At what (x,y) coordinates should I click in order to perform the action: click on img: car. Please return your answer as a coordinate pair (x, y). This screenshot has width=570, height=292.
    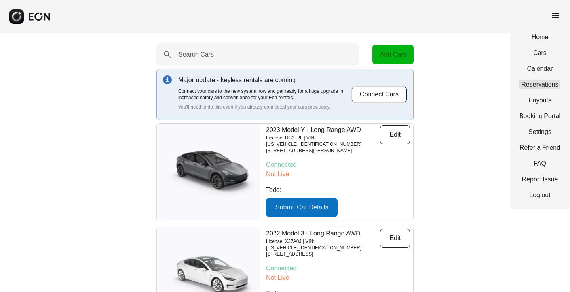
    Looking at the image, I should click on (208, 172).